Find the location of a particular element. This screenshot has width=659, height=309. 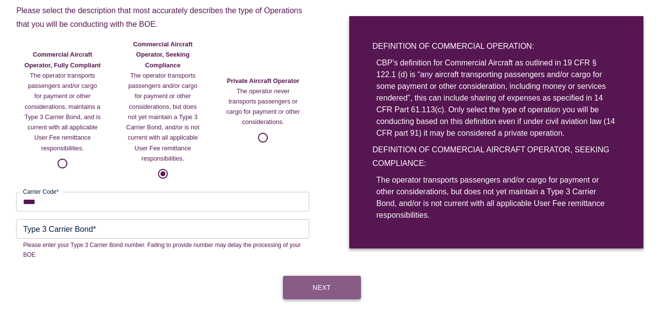

div: CBP’s definition for Commercial Aircraft as outlined in 19 CFR § 122.1 (d) is “any aircraft trans... is located at coordinates (497, 98).